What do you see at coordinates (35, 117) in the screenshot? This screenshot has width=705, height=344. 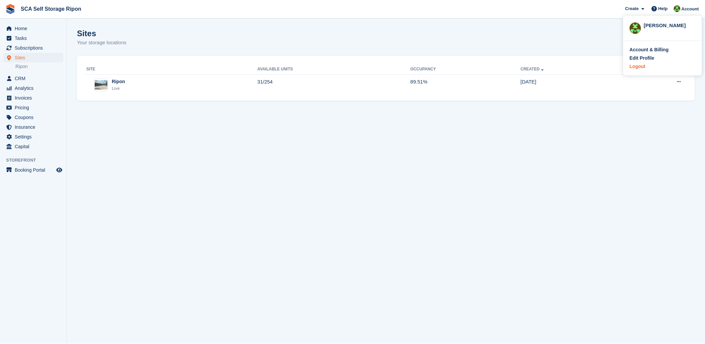 I see `span: Coupons` at bounding box center [35, 117].